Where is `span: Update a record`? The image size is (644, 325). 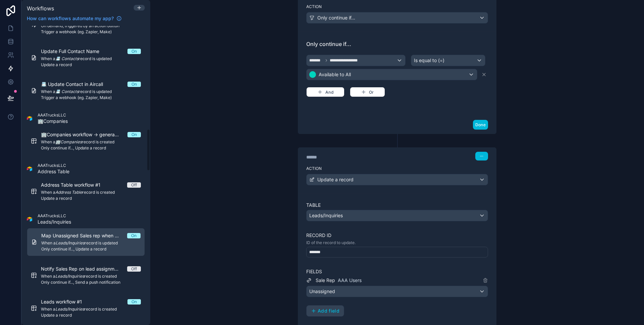 span: Update a record is located at coordinates (336, 180).